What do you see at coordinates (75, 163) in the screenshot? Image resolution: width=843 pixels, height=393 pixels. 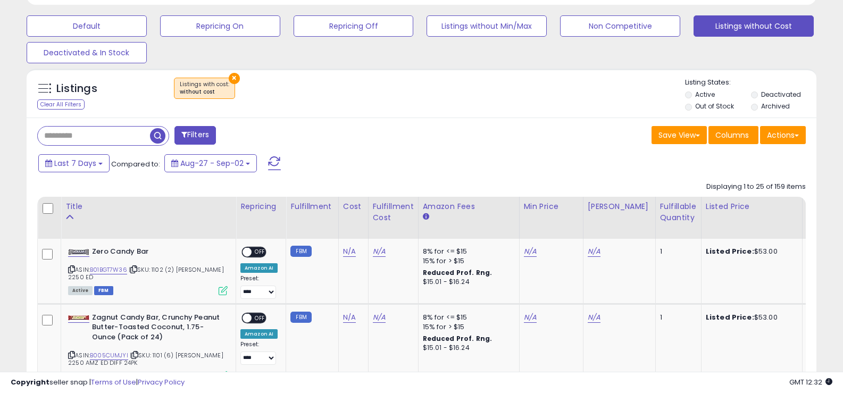 I see `span: Last 7 Days` at bounding box center [75, 163].